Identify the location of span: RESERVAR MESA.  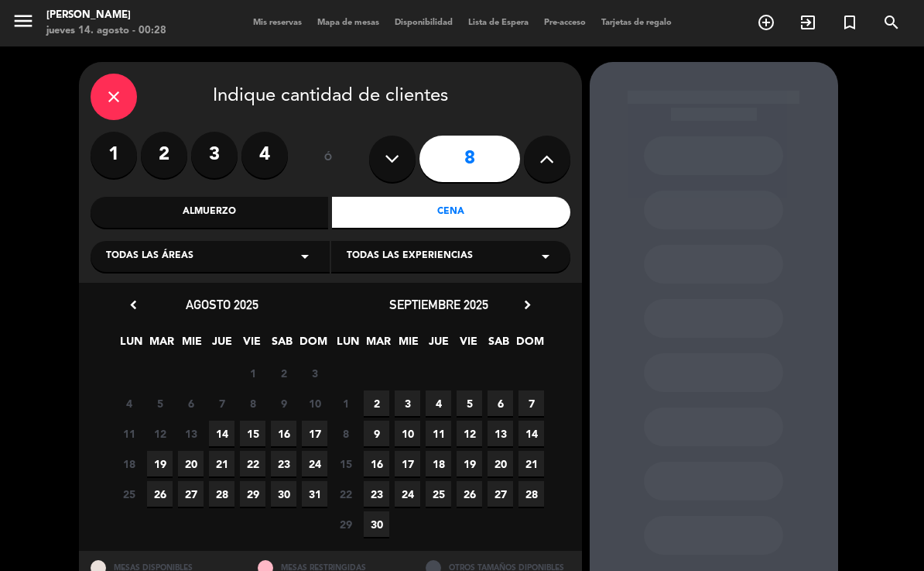
(766, 23).